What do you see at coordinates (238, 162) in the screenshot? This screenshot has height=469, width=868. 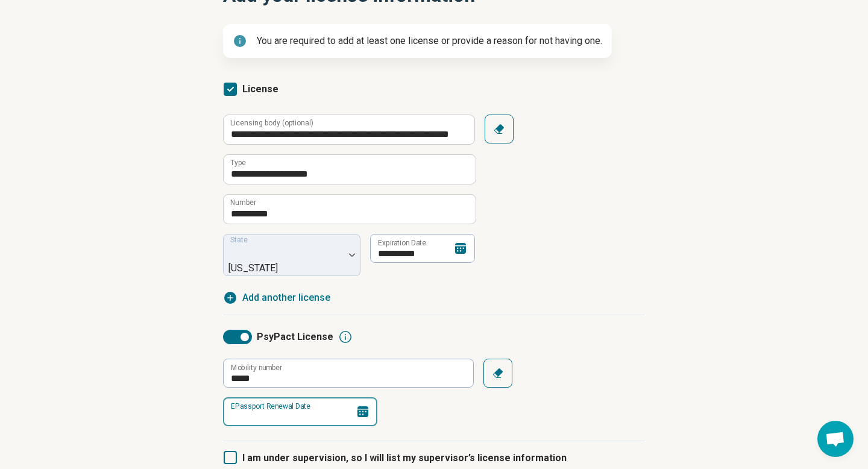 I see `label: Type` at bounding box center [238, 162].